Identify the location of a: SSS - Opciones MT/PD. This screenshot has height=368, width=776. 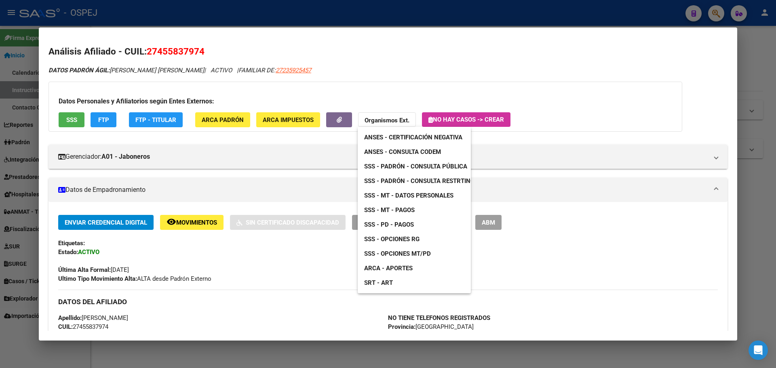
(397, 254).